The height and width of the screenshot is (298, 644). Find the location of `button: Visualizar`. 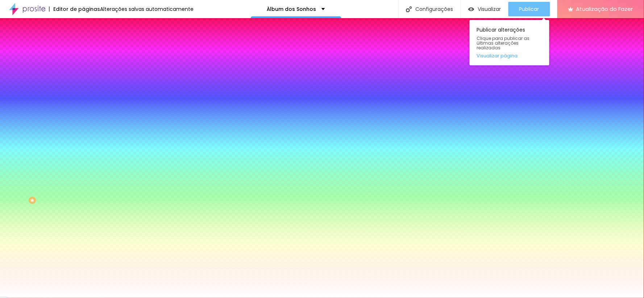

button: Visualizar is located at coordinates (485, 9).